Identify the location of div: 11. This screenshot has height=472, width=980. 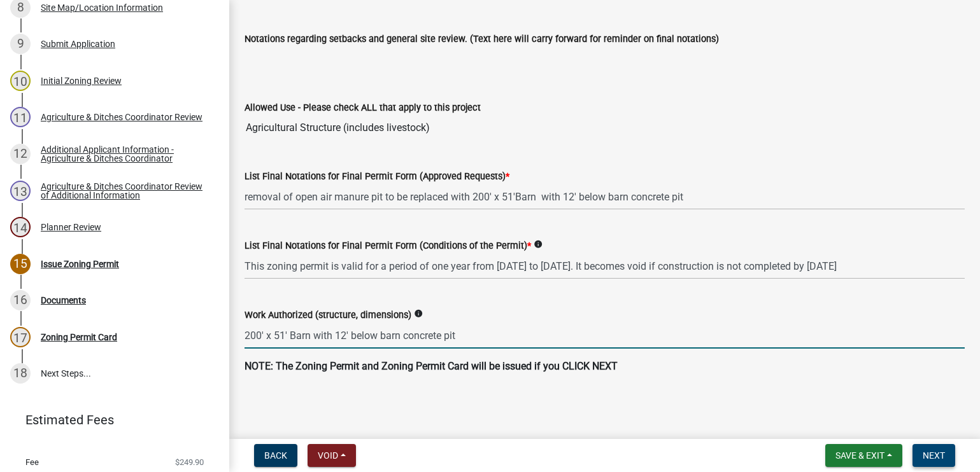
(21, 117).